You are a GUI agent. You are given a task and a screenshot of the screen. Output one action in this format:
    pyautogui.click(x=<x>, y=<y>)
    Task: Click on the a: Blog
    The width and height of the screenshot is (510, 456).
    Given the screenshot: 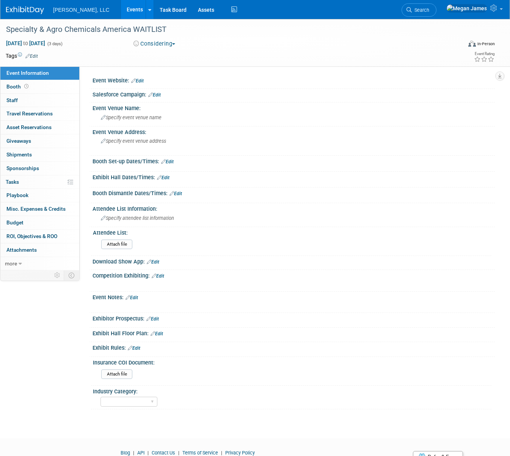 What is the action you would take?
    pyautogui.click(x=125, y=452)
    